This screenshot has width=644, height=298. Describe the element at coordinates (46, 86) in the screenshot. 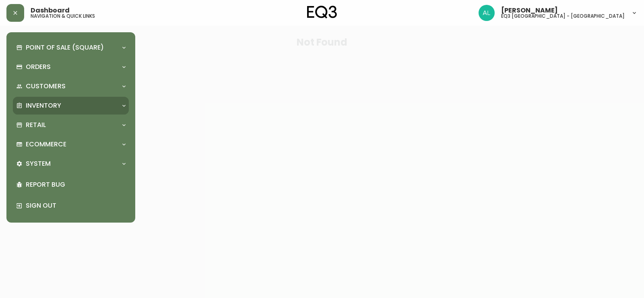

I see `p: Customers` at that location.